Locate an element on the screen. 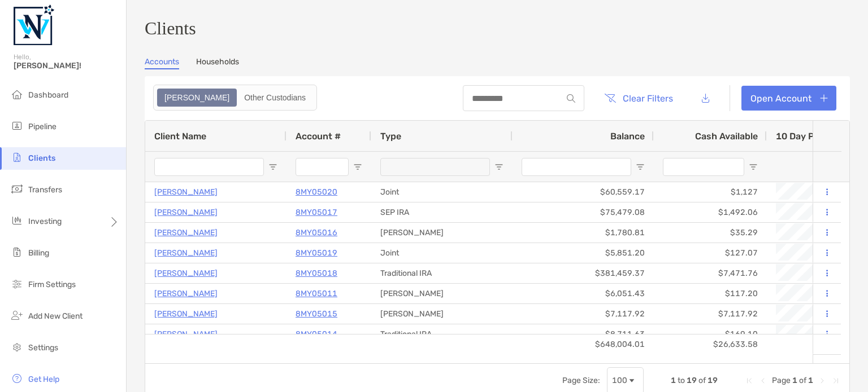 Image resolution: width=868 pixels, height=392 pixels. span: Clients is located at coordinates (42, 158).